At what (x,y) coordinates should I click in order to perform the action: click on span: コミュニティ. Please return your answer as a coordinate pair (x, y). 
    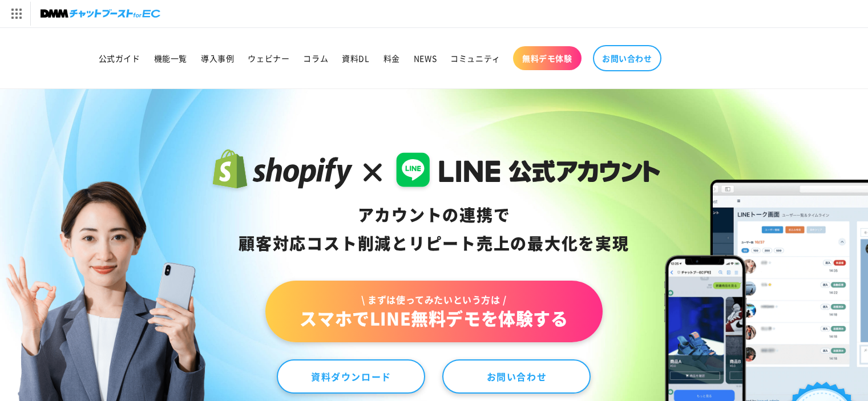
    Looking at the image, I should click on (475, 59).